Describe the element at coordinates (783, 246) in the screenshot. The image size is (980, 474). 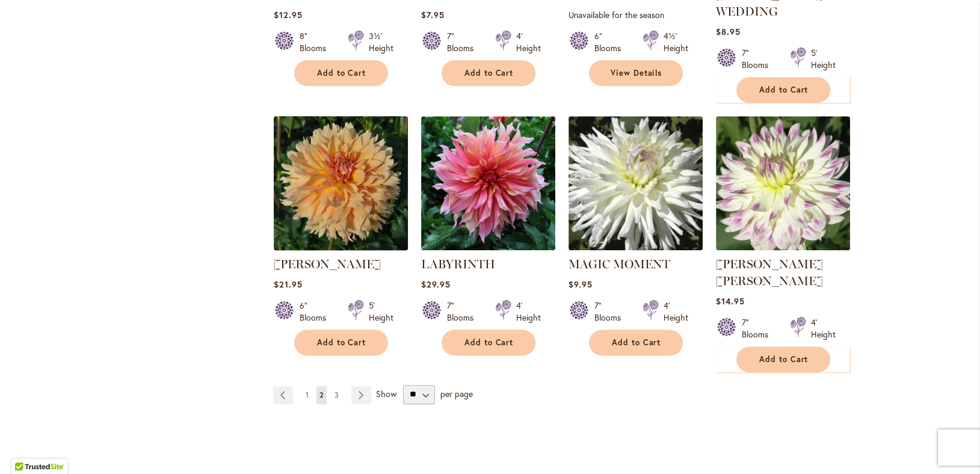
I see `a: MARGARET ELLEN` at that location.